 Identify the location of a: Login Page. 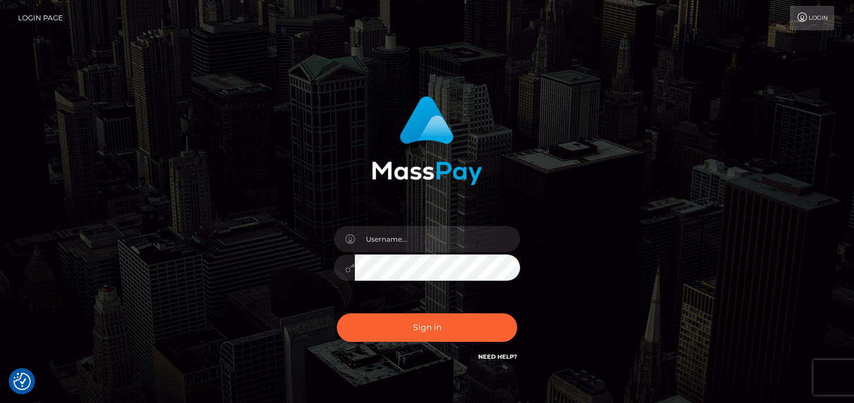
(40, 18).